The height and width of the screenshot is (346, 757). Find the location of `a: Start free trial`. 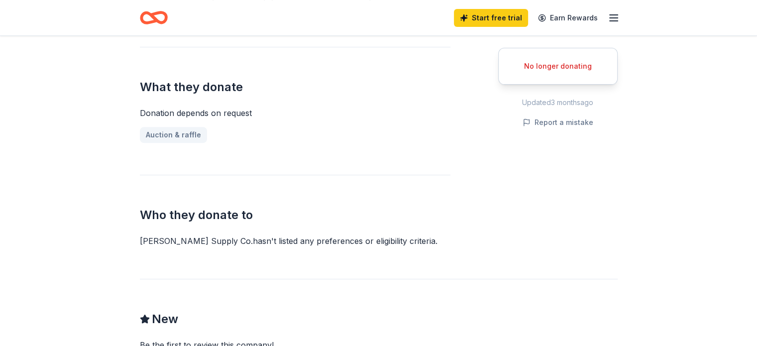

a: Start free trial is located at coordinates (490, 18).